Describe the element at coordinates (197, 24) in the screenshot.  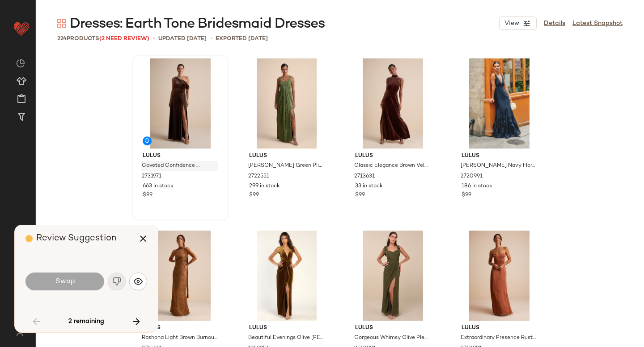
I see `span: Dresses: Earth Tone Bridesmaid Dresses` at that location.